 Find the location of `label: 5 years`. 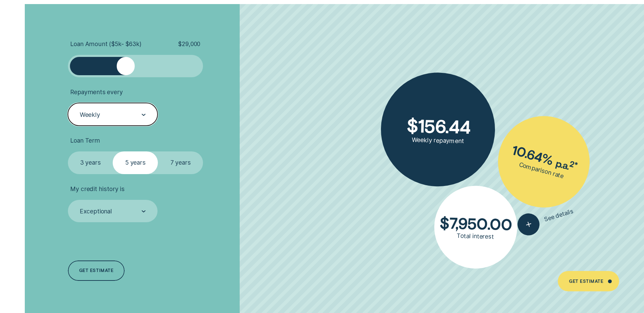

label: 5 years is located at coordinates (135, 163).